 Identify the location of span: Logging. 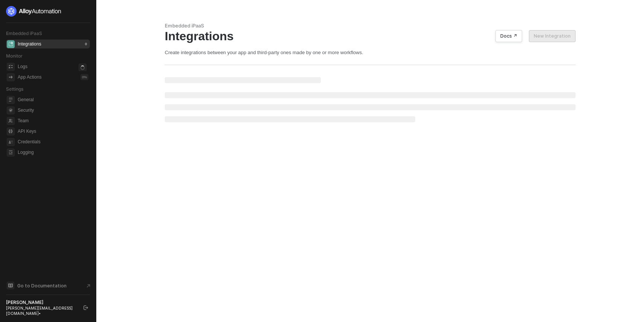
(53, 153).